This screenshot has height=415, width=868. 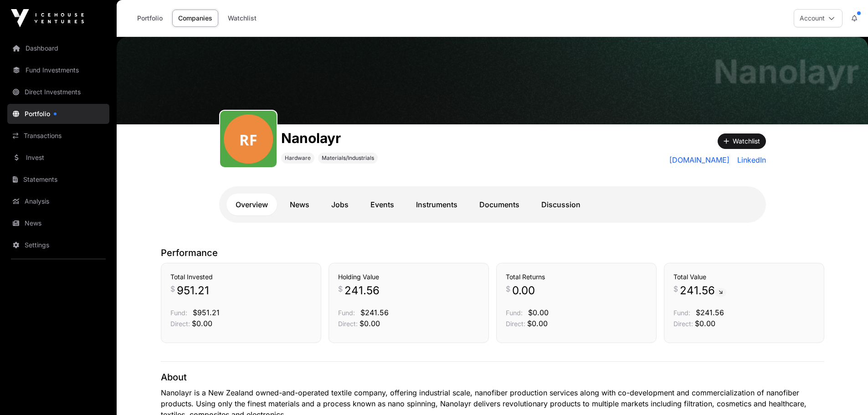 I want to click on button: Watchlist, so click(x=741, y=141).